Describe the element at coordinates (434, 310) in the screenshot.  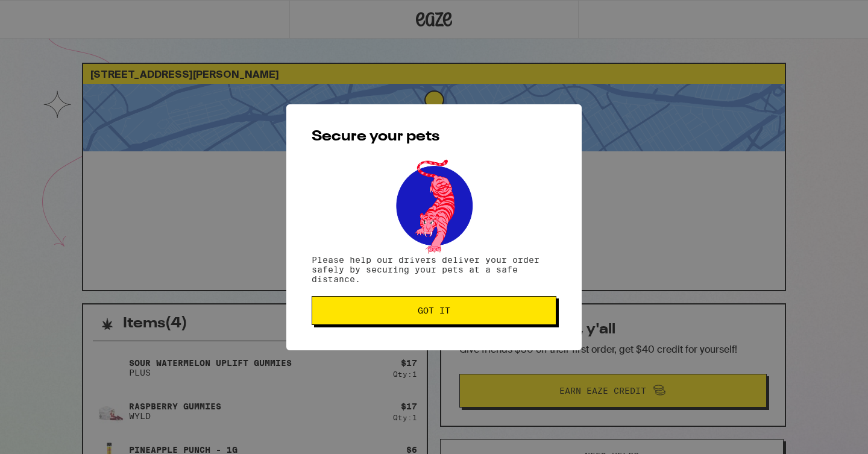
I see `button: Got it` at that location.